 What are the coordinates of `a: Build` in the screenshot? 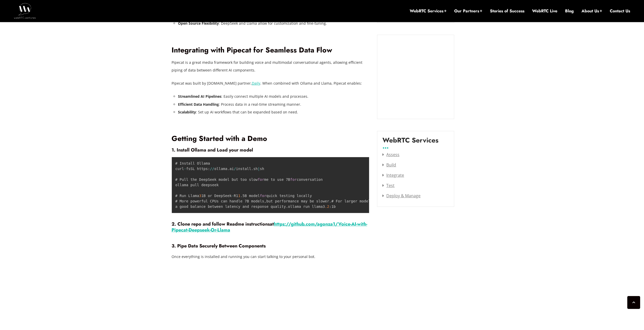 It's located at (389, 165).